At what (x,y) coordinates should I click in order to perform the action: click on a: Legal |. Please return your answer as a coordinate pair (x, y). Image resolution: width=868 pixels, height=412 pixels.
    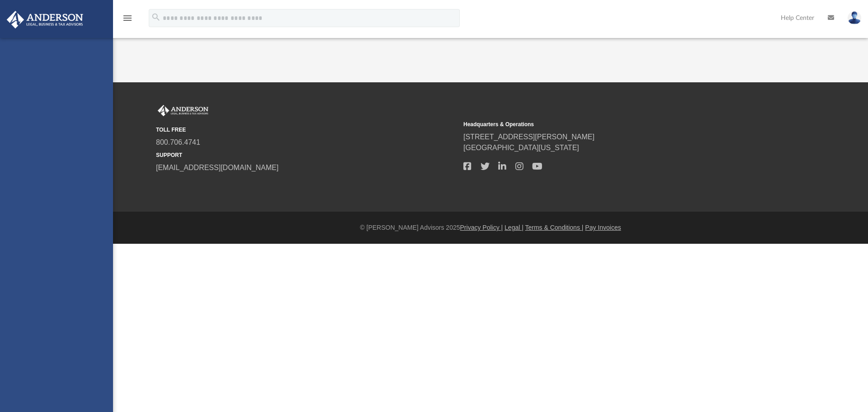
    Looking at the image, I should click on (514, 227).